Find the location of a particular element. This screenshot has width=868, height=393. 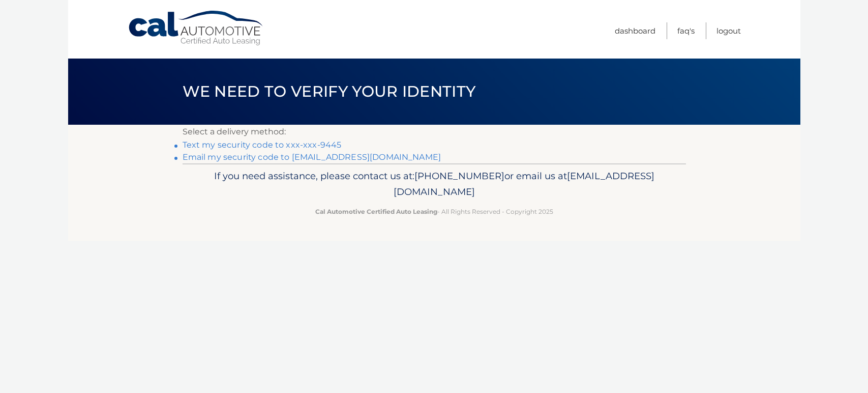

p: If you need assistance, please contact us at: or email us at is located at coordinates (434, 184).